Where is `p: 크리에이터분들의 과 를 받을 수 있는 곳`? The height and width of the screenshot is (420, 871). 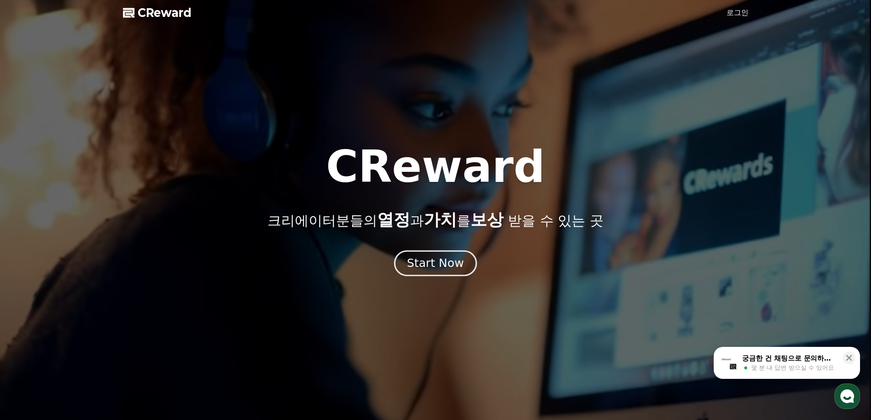
p: 크리에이터분들의 과 를 받을 수 있는 곳 is located at coordinates (435, 220).